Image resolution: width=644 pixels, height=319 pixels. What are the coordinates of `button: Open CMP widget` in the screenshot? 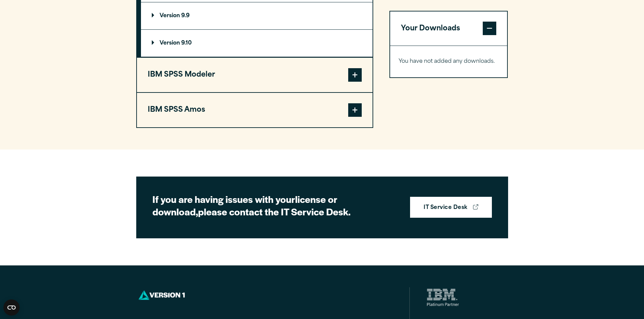 It's located at (12, 308).